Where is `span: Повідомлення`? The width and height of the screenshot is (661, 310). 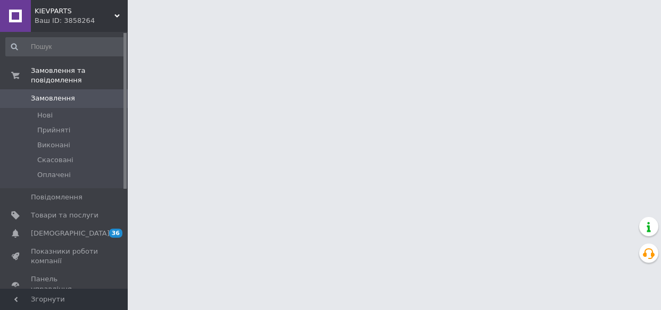
span: Повідомлення is located at coordinates (56, 197).